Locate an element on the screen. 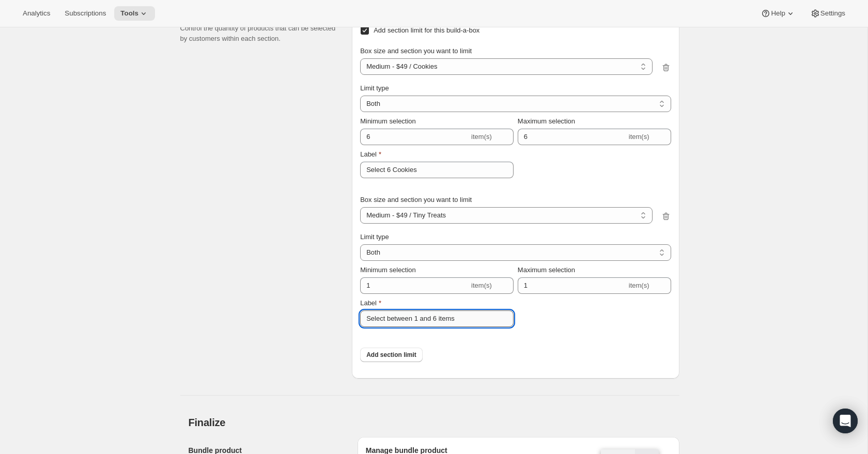  button: Add section limit is located at coordinates (391, 355).